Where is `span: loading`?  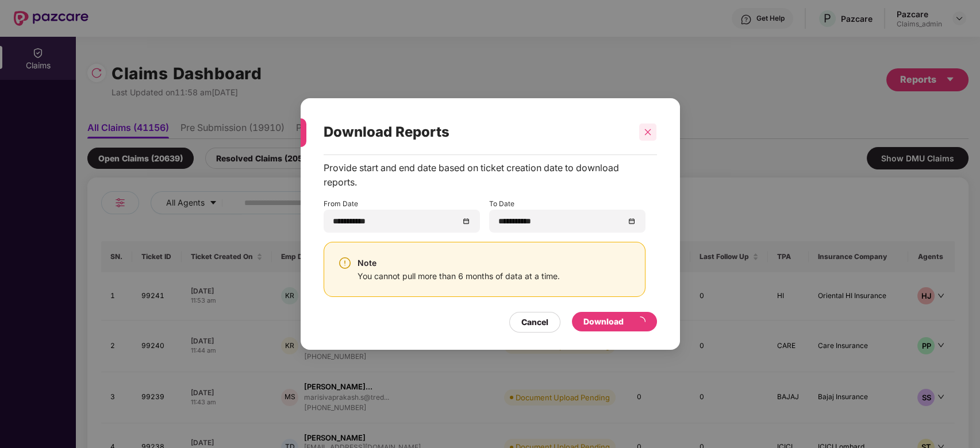 span: loading is located at coordinates (641, 321).